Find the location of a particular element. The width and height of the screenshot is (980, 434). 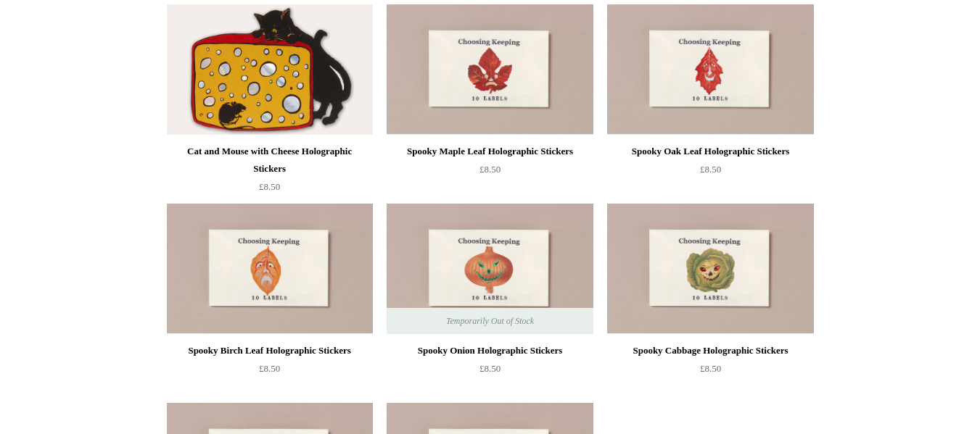

a: Spooky Maple Leaf Holographic Stickers £8.50 is located at coordinates (490, 173).